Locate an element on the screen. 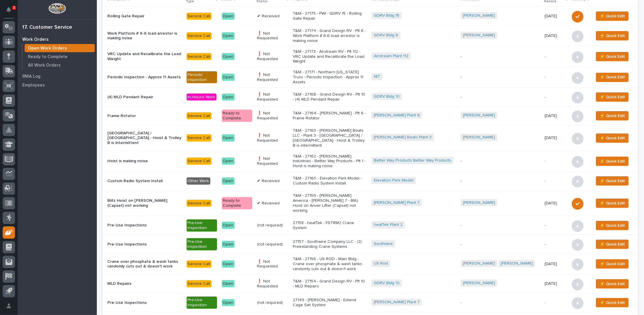 This screenshot has height=315, width=644. img: Workspace Logo is located at coordinates (57, 8).